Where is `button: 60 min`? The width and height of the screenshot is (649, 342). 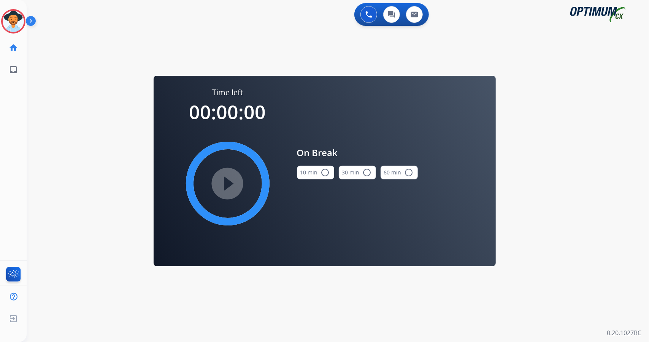
button: 60 min is located at coordinates (399, 172).